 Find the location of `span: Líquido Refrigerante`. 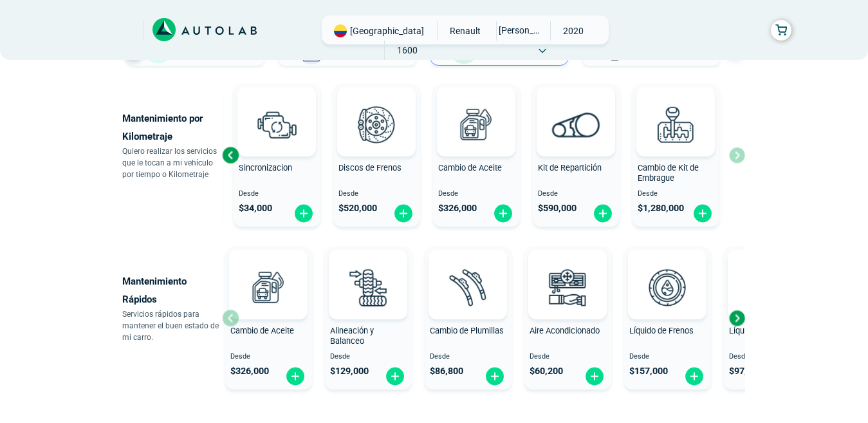

span: Líquido Refrigerante is located at coordinates (764, 330).